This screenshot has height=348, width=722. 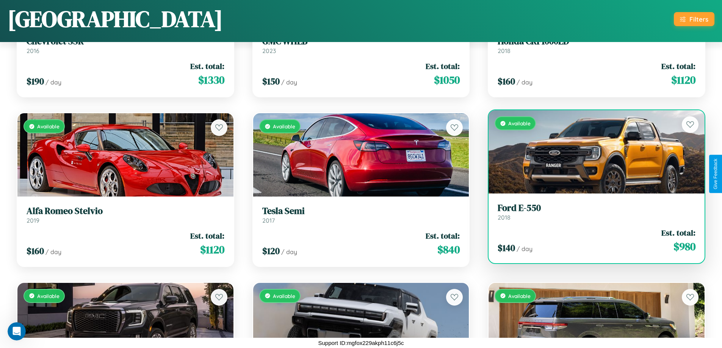 I want to click on a: GMC WHEB2023, so click(x=361, y=45).